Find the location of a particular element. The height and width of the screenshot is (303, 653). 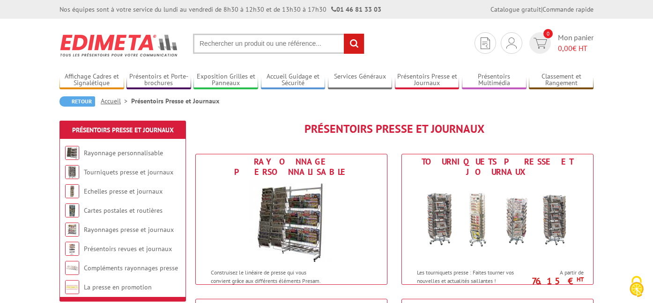

a: Affichage Cadres et Signalétique is located at coordinates (92, 80).